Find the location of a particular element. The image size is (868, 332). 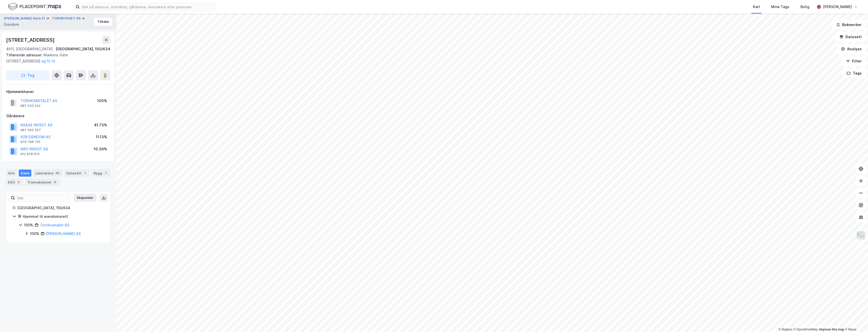

div: Leietakere is located at coordinates (48, 173).